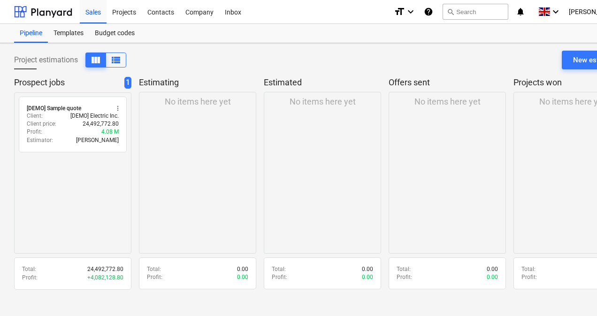 This screenshot has width=597, height=316. What do you see at coordinates (475, 12) in the screenshot?
I see `button: Search` at bounding box center [475, 12].